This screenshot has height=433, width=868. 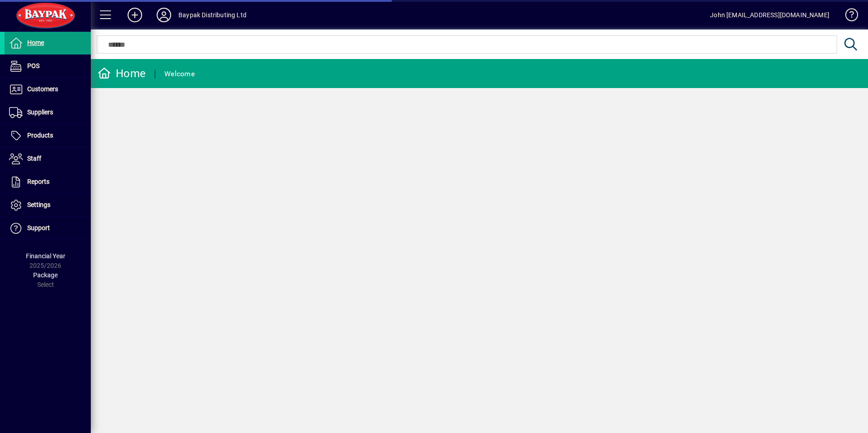 What do you see at coordinates (45, 256) in the screenshot?
I see `span: Financial Year` at bounding box center [45, 256].